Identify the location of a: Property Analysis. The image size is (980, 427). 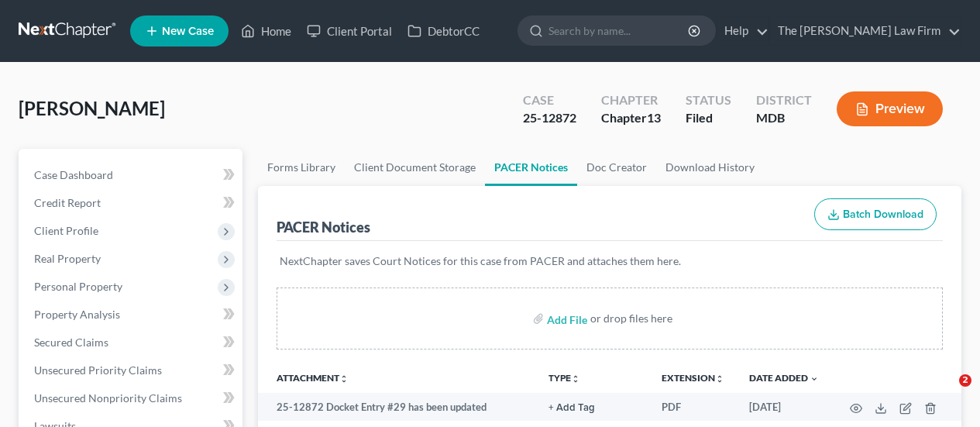
(132, 314).